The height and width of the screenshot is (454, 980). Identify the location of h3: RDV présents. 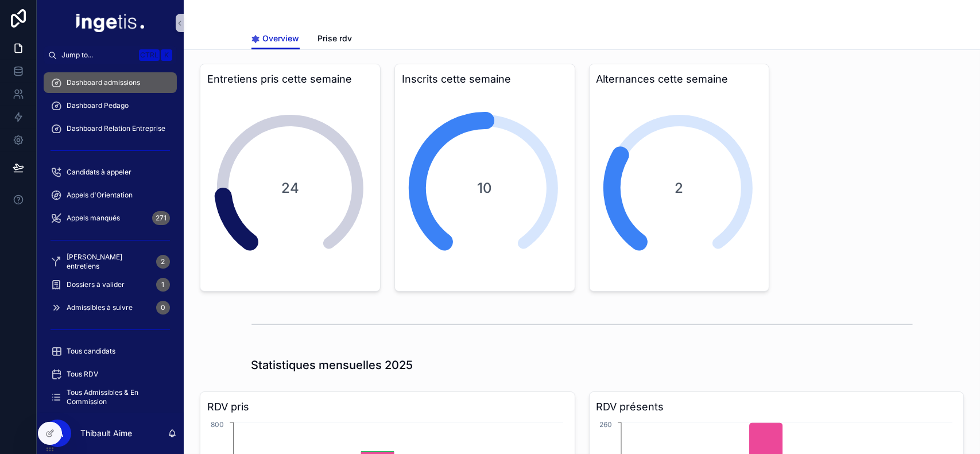
(777, 407).